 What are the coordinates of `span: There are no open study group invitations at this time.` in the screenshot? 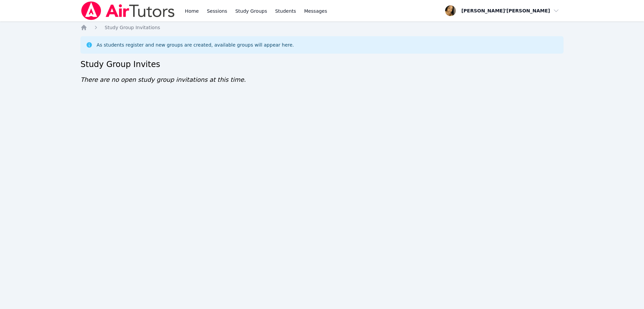 It's located at (163, 80).